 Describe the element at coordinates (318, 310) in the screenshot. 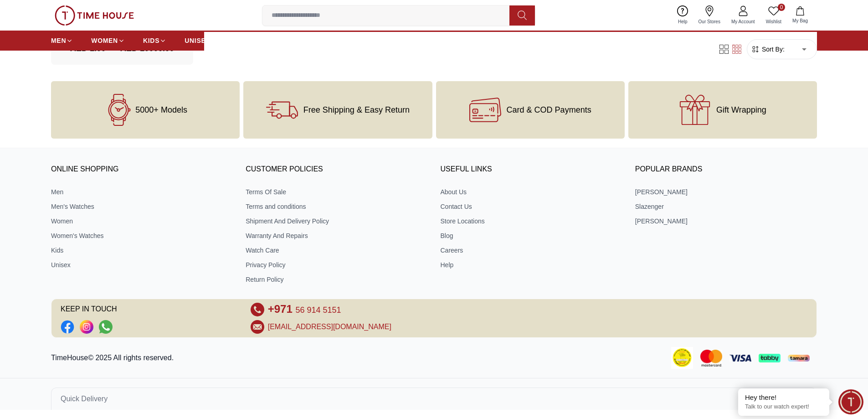

I see `span: 56 914 5151` at that location.